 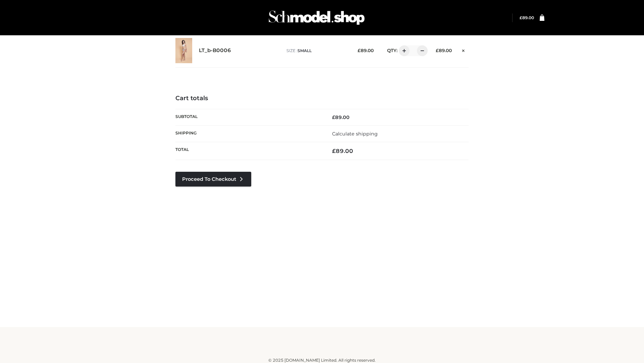 What do you see at coordinates (322, 99) in the screenshot?
I see `h4: Cart totals` at bounding box center [322, 99].